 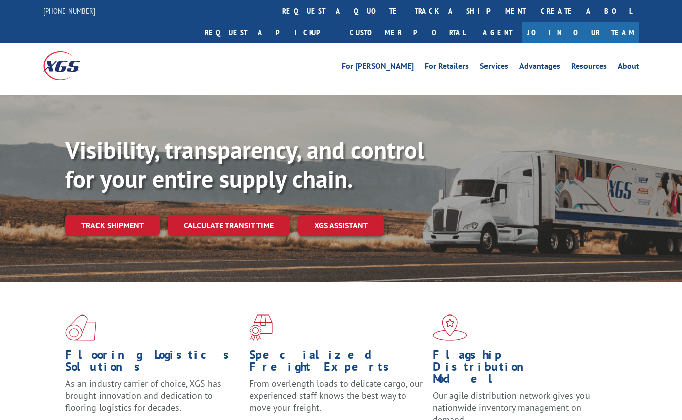 I want to click on a: Agent, so click(x=497, y=32).